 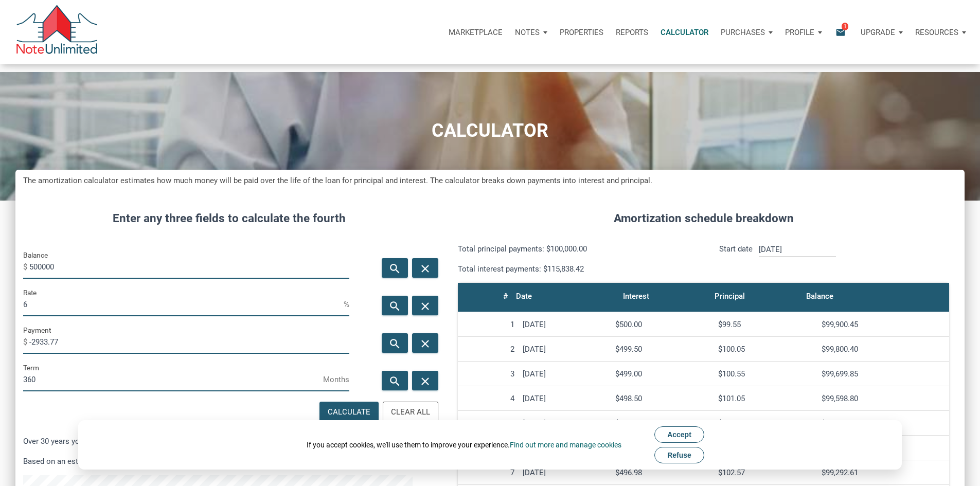 What do you see at coordinates (531, 32) in the screenshot?
I see `a: Notes` at bounding box center [531, 32].